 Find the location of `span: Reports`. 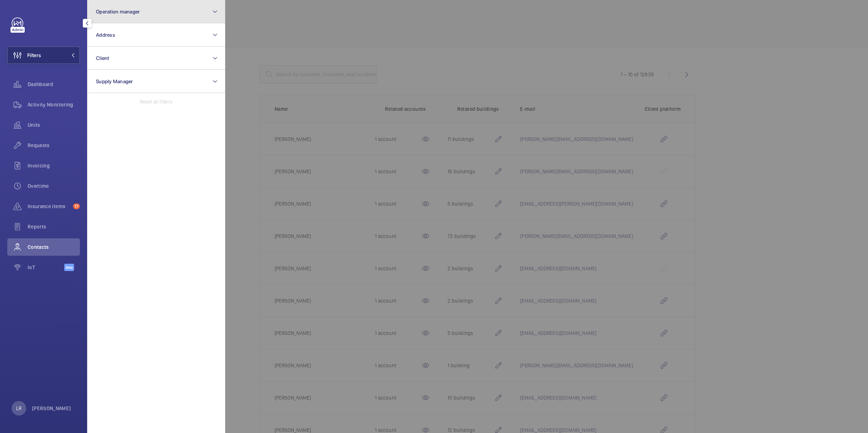

span: Reports is located at coordinates (54, 227).